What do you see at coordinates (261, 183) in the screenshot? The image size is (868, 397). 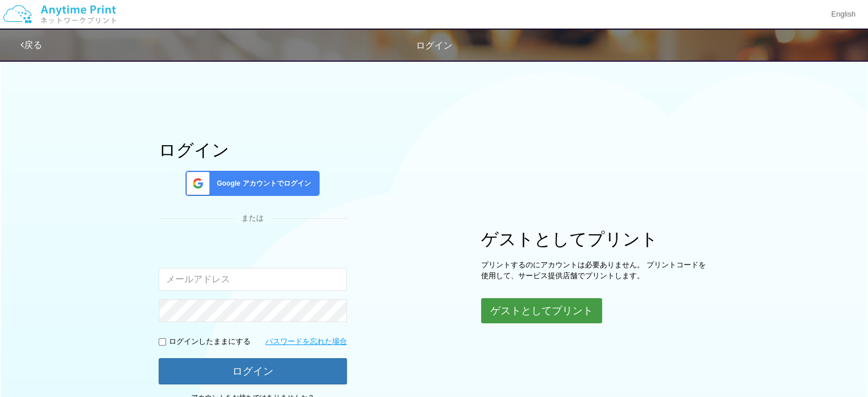 I see `span: Google アカウントでログイン` at bounding box center [261, 183].